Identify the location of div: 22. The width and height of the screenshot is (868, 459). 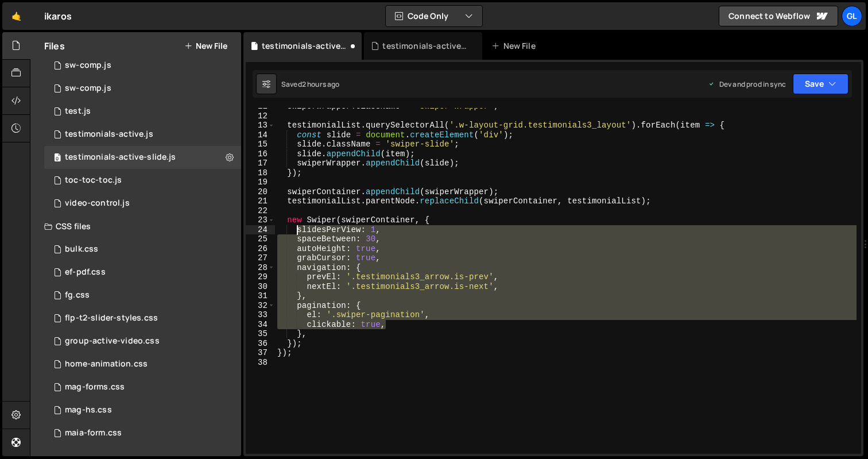
(260, 210).